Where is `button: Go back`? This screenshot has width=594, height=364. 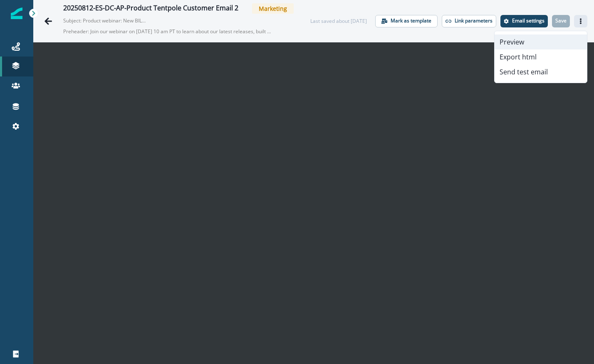
button: Go back is located at coordinates (48, 21).